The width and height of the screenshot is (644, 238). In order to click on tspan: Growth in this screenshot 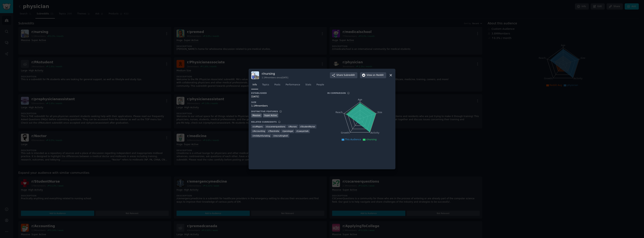, I will do `click(345, 133)`.